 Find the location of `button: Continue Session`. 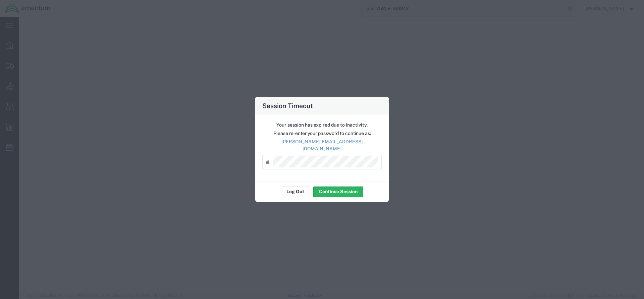

button: Continue Session is located at coordinates (338, 192).